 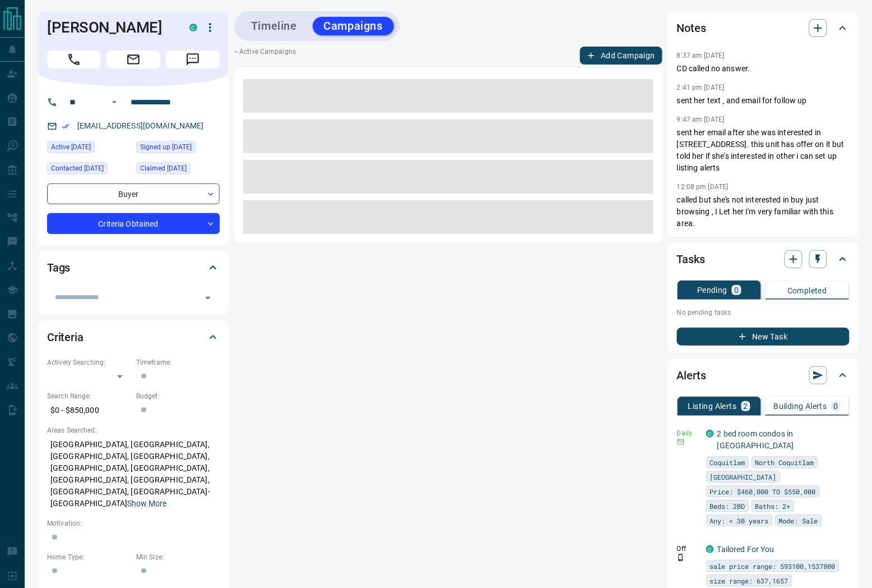 I want to click on span: Baths: 2+, so click(x=774, y=505).